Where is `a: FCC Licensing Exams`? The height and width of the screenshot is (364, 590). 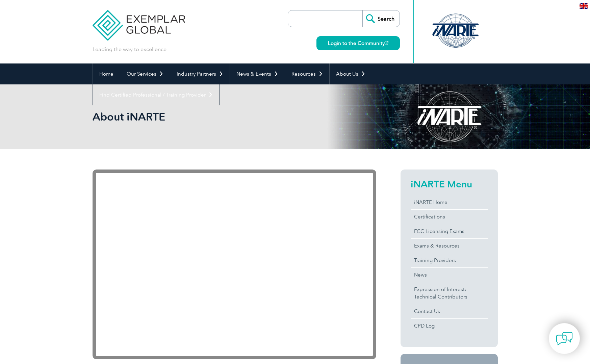 a: FCC Licensing Exams is located at coordinates (449, 231).